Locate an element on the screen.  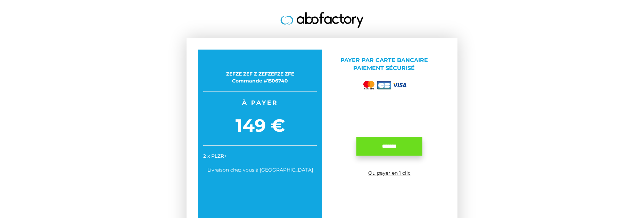
div: 2 x PLZR+ is located at coordinates (260, 156).